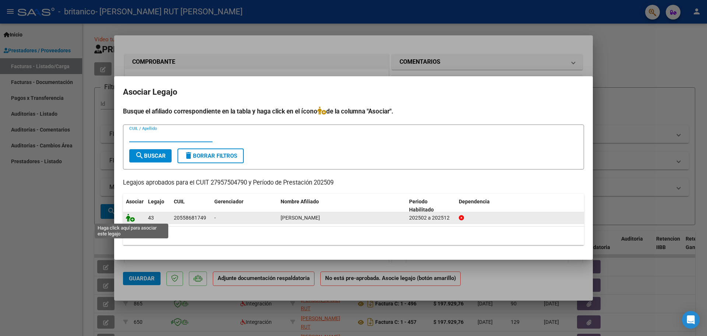  I want to click on span: Borrar Filtros, so click(211, 156).